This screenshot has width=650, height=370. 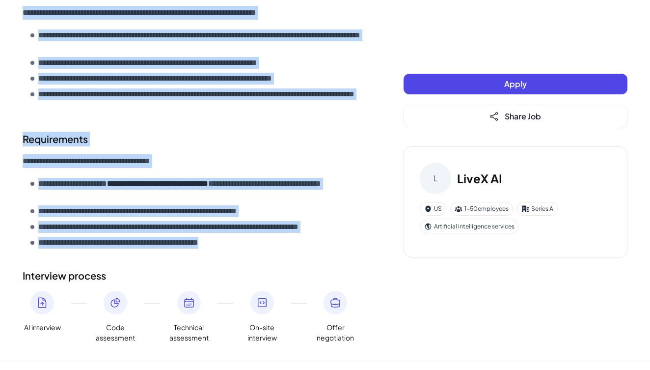 What do you see at coordinates (194, 139) in the screenshot?
I see `h2: Requirements` at bounding box center [194, 139].